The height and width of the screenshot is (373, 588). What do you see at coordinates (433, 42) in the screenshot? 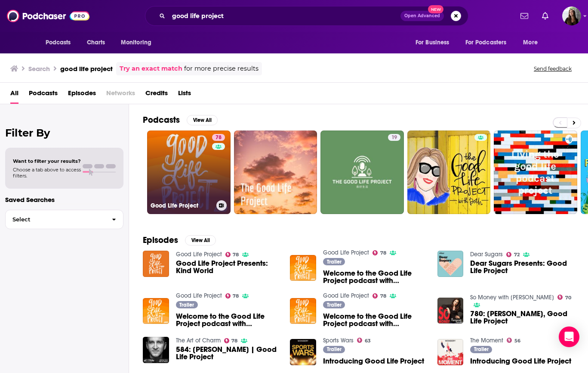
I see `span: For Business` at bounding box center [433, 42].